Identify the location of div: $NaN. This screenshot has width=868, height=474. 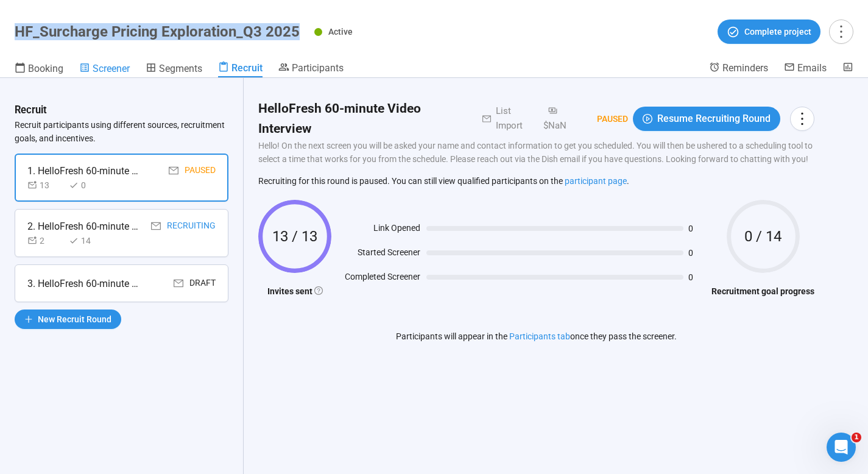
(560, 118).